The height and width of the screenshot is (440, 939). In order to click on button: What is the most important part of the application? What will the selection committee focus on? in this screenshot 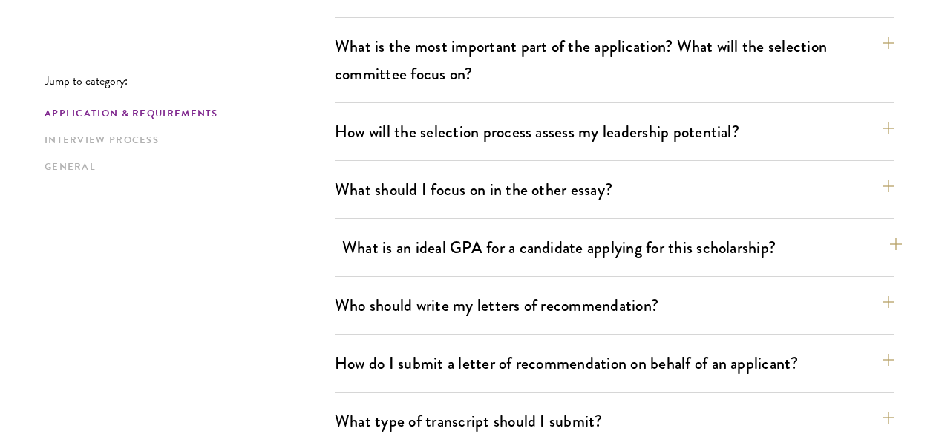, I will do `click(615, 60)`.